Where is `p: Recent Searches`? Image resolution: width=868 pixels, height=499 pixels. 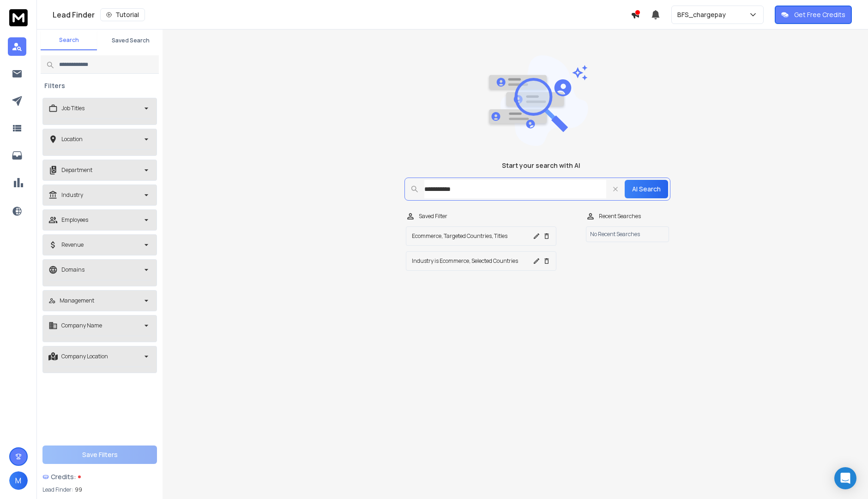
p: Recent Searches is located at coordinates (620, 216).